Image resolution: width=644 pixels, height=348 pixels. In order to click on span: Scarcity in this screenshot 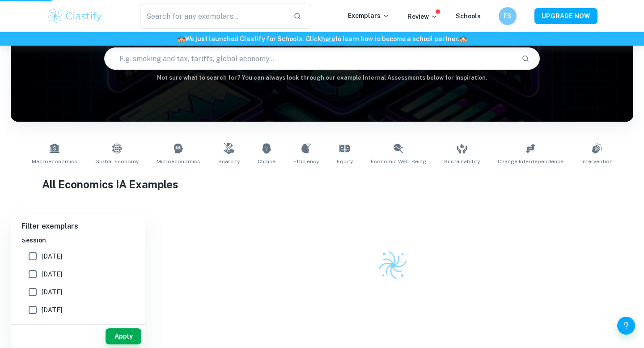, I will do `click(229, 162)`.